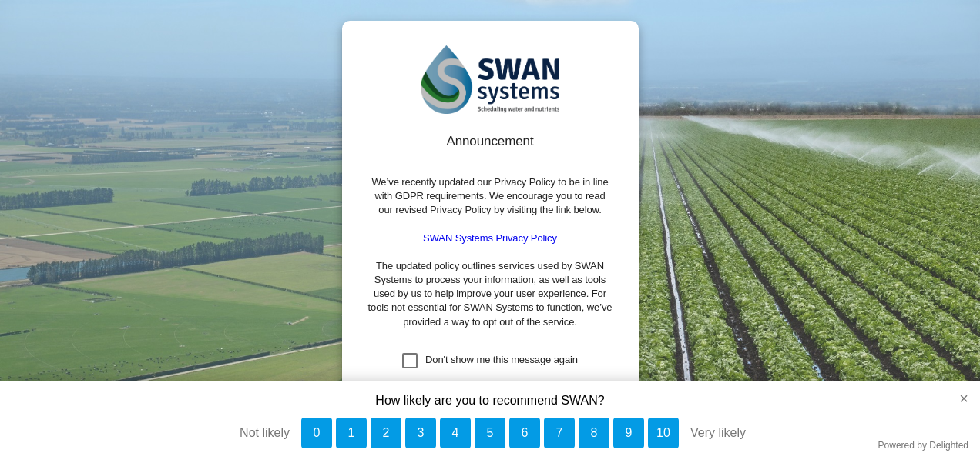 This screenshot has height=463, width=980. Describe the element at coordinates (524, 433) in the screenshot. I see `button: 6` at that location.